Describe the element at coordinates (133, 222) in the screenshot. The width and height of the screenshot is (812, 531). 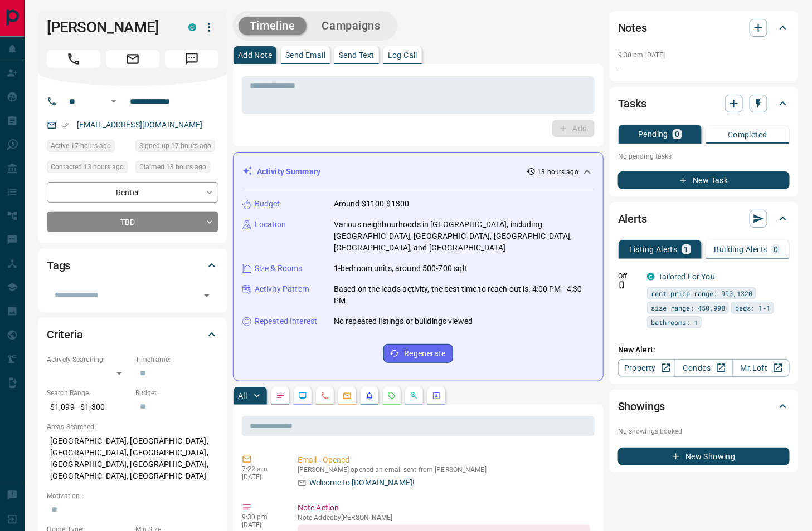
I see `div: TBD` at that location.